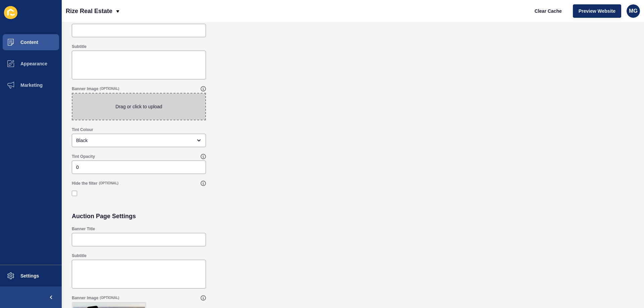 This screenshot has height=308, width=644. What do you see at coordinates (82, 129) in the screenshot?
I see `label: Tint Colour` at bounding box center [82, 129].